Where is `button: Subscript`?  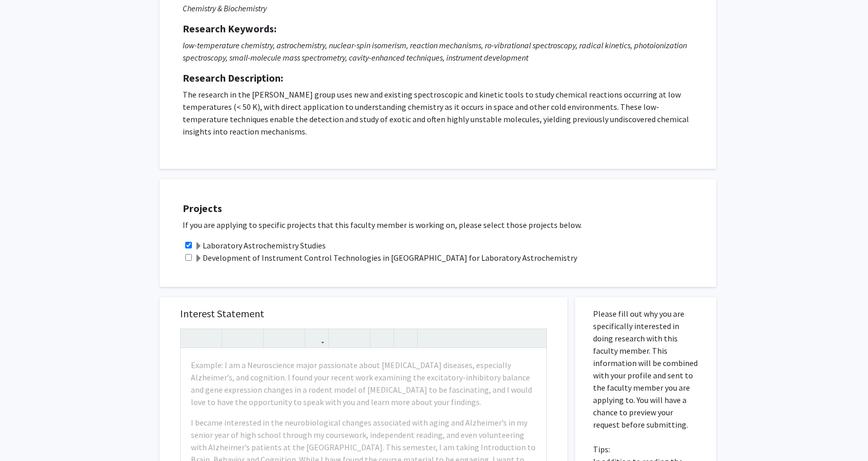
button: Subscript is located at coordinates (293, 337).